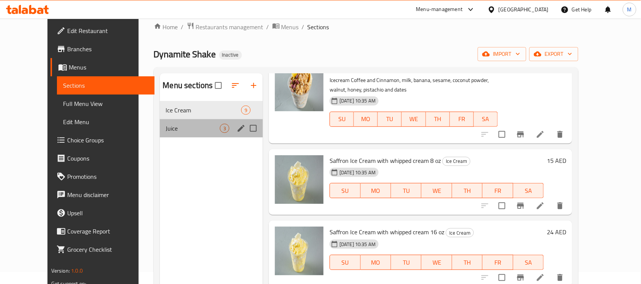  I want to click on h2: Menu sections, so click(188, 85).